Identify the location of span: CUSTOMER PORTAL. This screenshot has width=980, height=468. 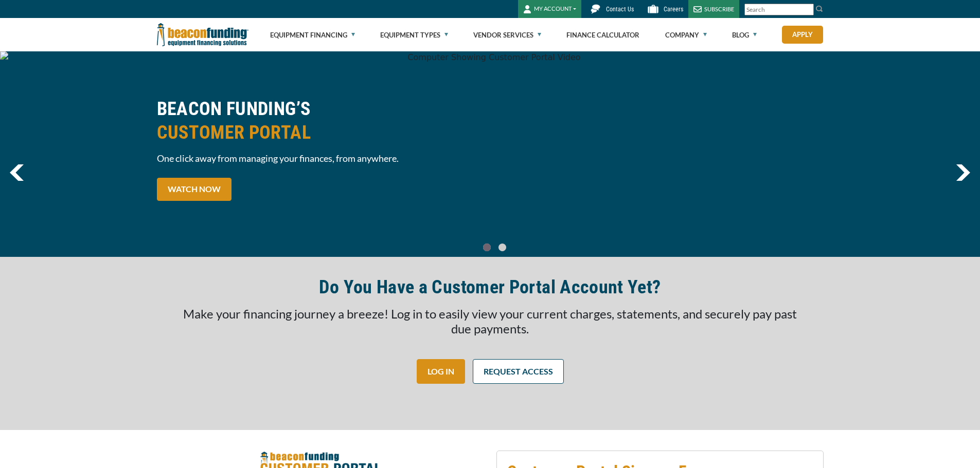
(320, 133).